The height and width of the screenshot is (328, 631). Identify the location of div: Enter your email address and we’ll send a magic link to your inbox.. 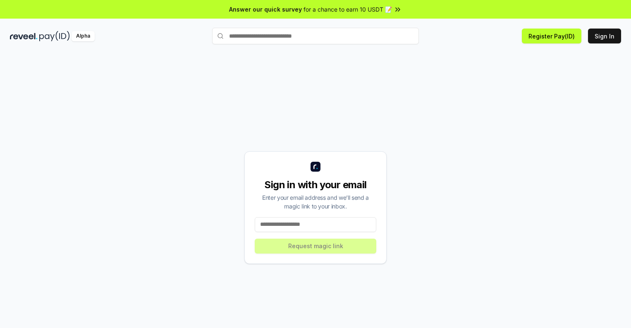
(316, 202).